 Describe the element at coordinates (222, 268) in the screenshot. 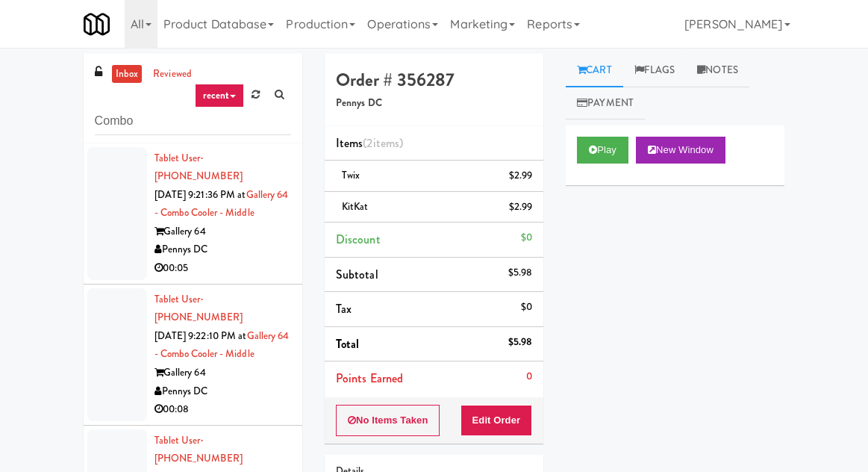

I see `div: 00:05` at that location.